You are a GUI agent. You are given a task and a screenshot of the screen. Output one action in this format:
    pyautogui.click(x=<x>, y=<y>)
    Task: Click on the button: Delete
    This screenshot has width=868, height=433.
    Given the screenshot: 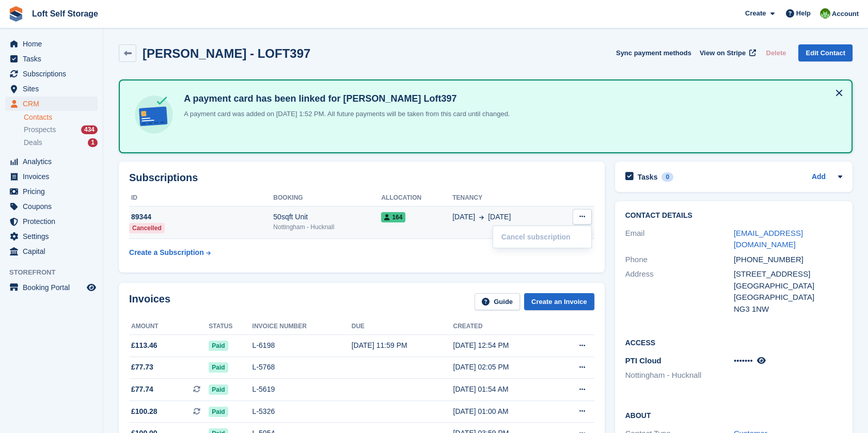 What is the action you would take?
    pyautogui.click(x=775, y=53)
    